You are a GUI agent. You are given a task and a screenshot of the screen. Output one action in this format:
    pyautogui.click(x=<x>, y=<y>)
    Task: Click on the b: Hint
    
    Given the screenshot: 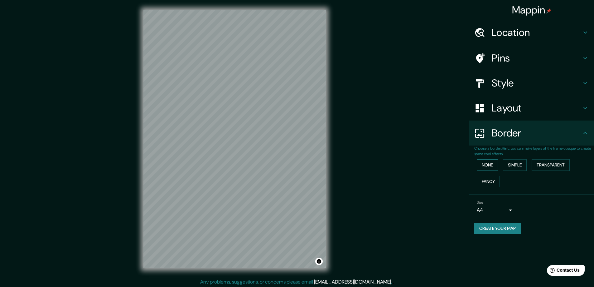 What is the action you would take?
    pyautogui.click(x=505, y=148)
    